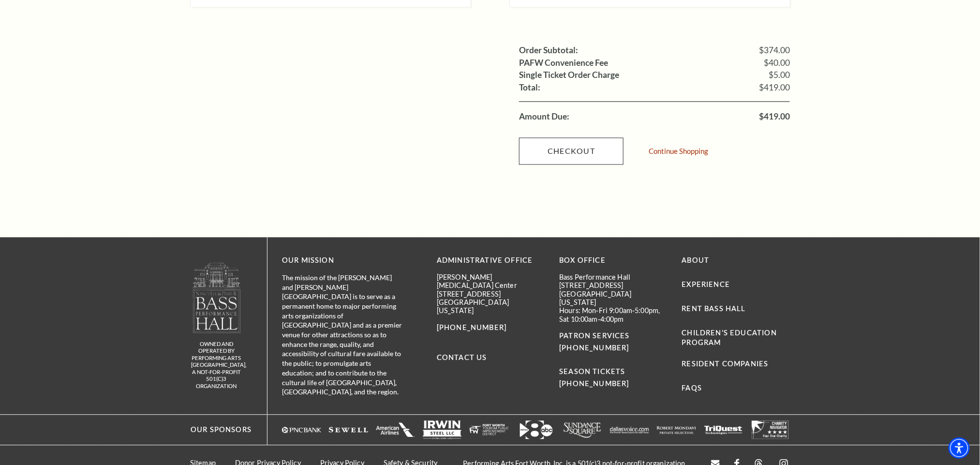 The image size is (980, 465). I want to click on label: Order Subtotal:, so click(549, 50).